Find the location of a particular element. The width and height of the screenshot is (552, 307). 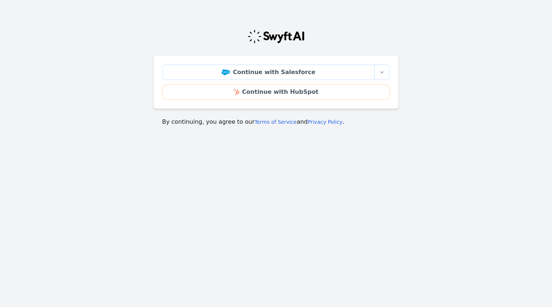

a: Continue with Salesforce is located at coordinates (269, 72).